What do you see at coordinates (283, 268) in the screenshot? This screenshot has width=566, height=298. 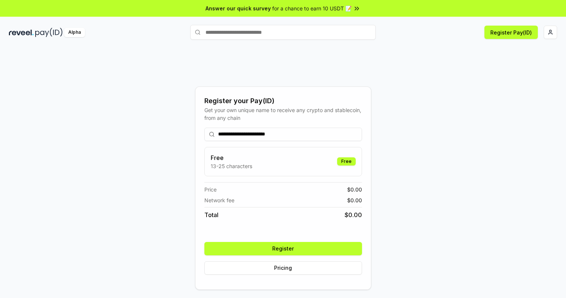 I see `button: Pricing` at bounding box center [283, 268].